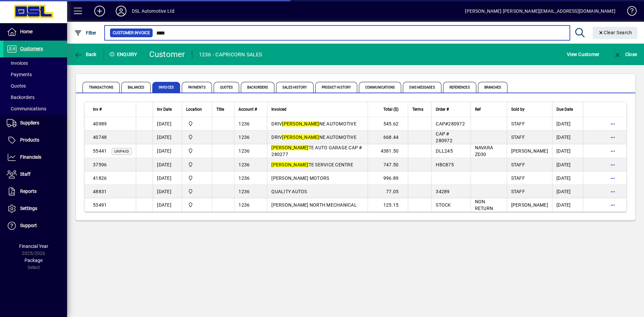 The width and height of the screenshot is (644, 317). I want to click on span: Financial Year, so click(33, 246).